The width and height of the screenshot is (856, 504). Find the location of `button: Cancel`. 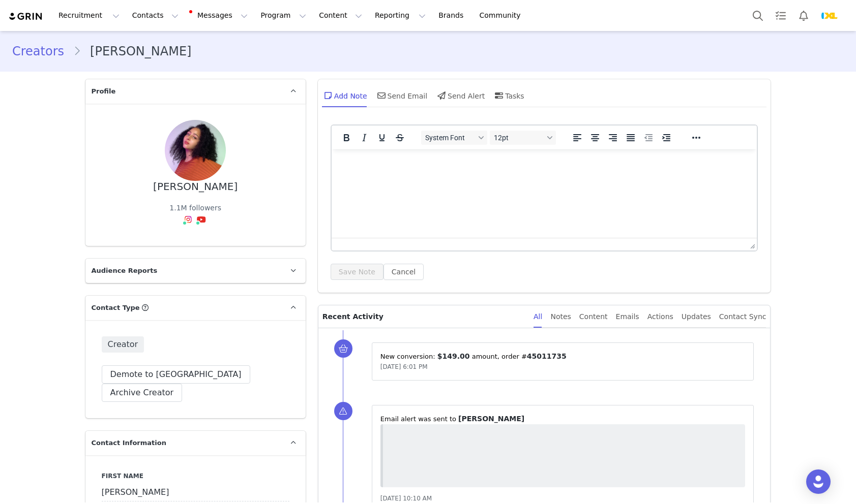

button: Cancel is located at coordinates (404, 272).